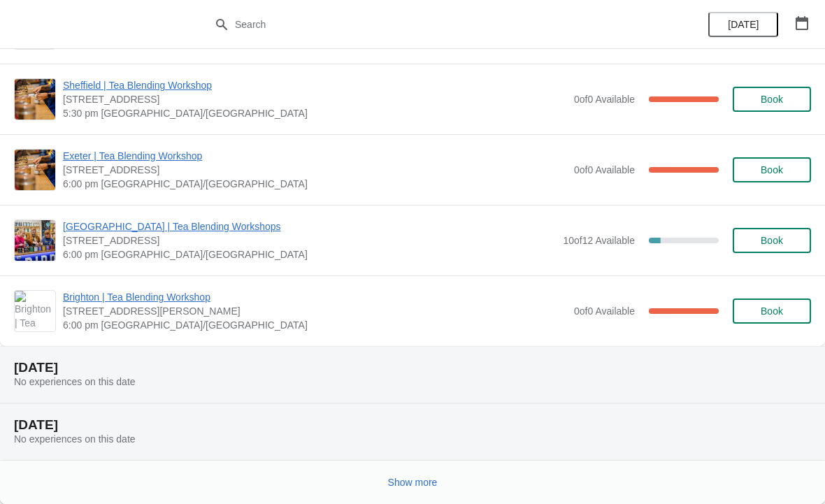 Image resolution: width=825 pixels, height=504 pixels. Describe the element at coordinates (315, 85) in the screenshot. I see `span: Sheffield | Tea Blending Workshop` at that location.